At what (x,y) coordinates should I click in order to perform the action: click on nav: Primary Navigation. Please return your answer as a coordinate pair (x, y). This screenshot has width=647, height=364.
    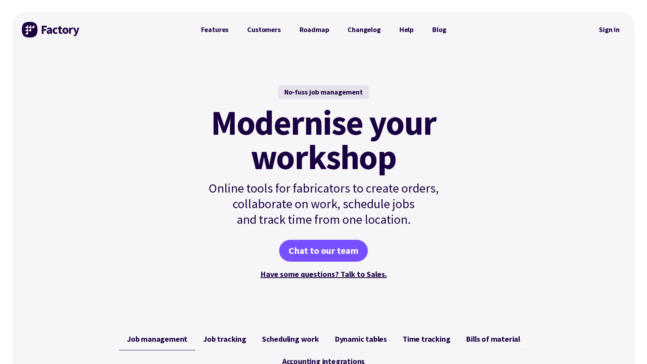
    Looking at the image, I should click on (324, 30).